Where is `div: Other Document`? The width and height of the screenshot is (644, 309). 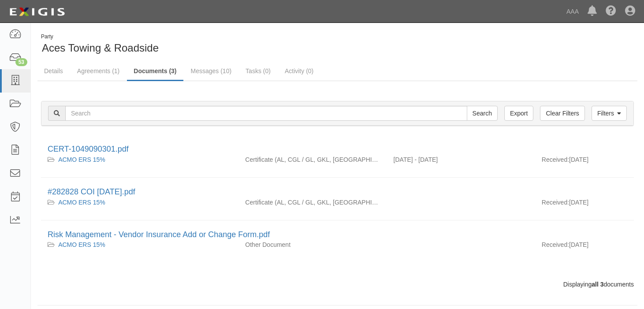
div: Other Document is located at coordinates (313, 244).